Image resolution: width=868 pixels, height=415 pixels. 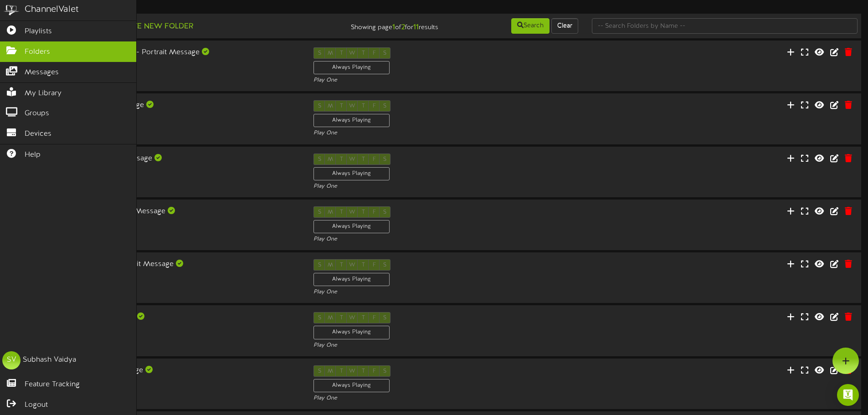 What do you see at coordinates (51, 9) in the screenshot?
I see `div: ChannelValet` at bounding box center [51, 9].